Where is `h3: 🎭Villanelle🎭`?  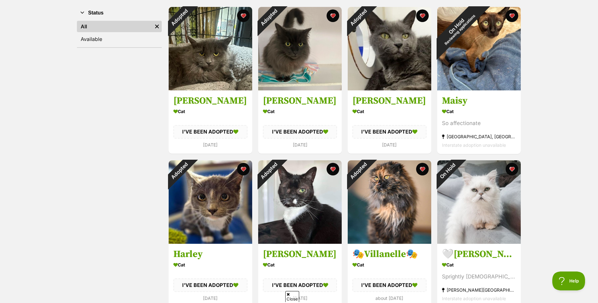
h3: 🎭Villanelle🎭 is located at coordinates (389, 254).